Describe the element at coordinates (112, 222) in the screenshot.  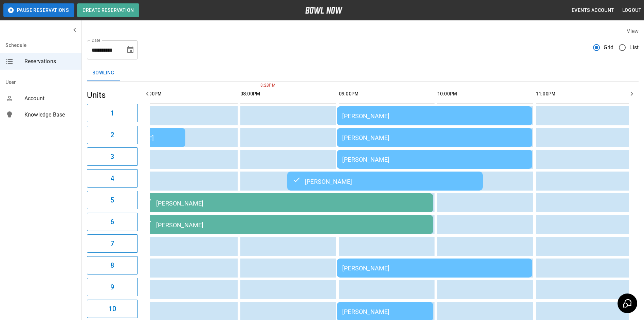
I see `button: 6` at that location.